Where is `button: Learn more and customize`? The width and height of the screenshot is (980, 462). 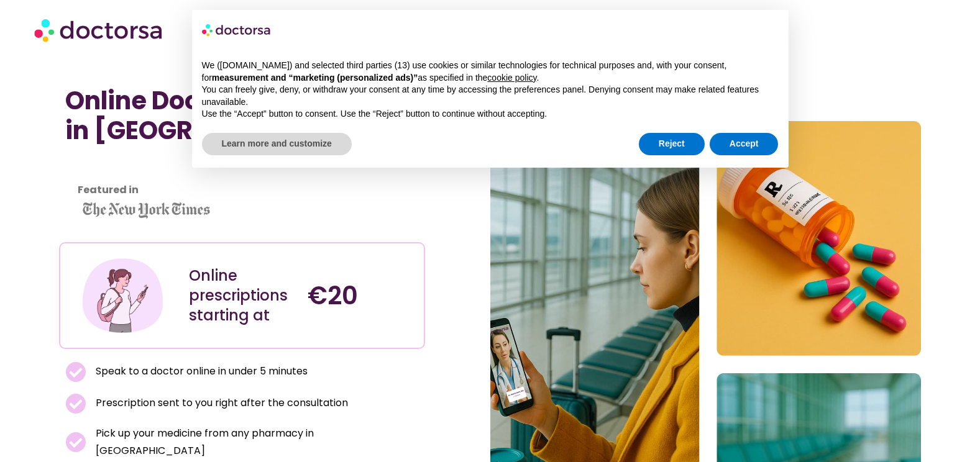 button: Learn more and customize is located at coordinates (277, 144).